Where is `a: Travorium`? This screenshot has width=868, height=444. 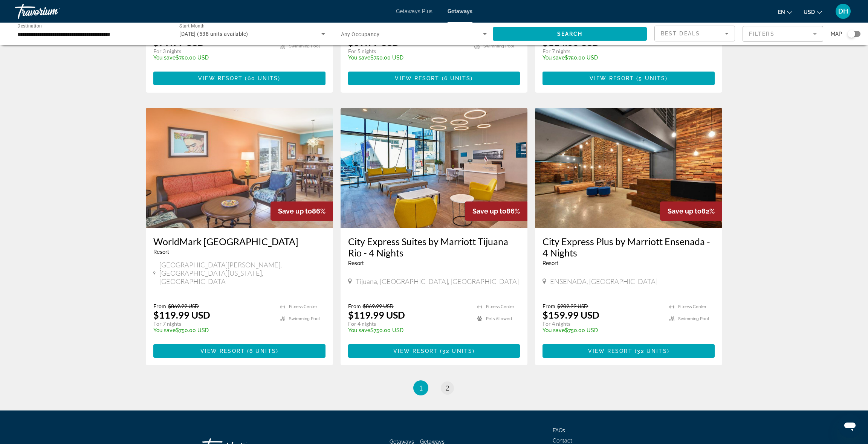 a: Travorium is located at coordinates (53, 11).